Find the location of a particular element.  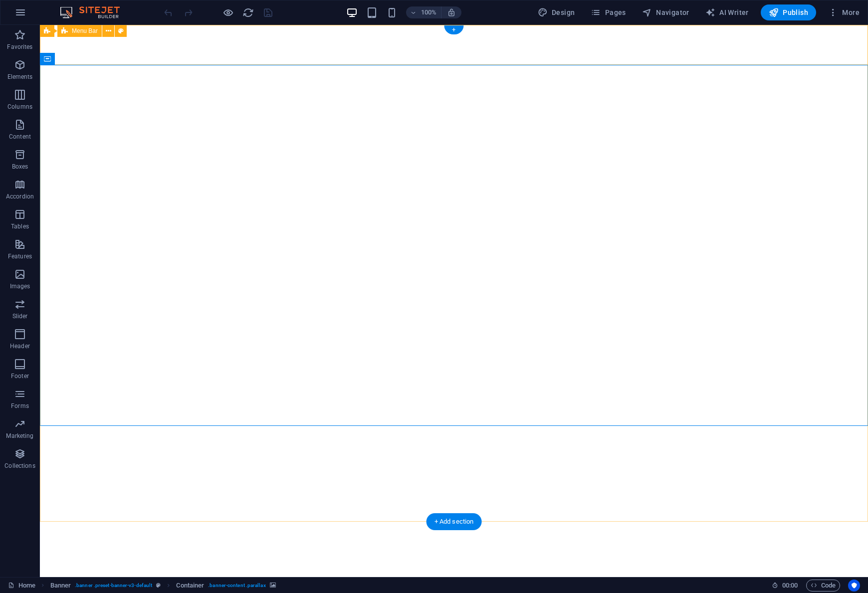

button: reload is located at coordinates (248, 12).